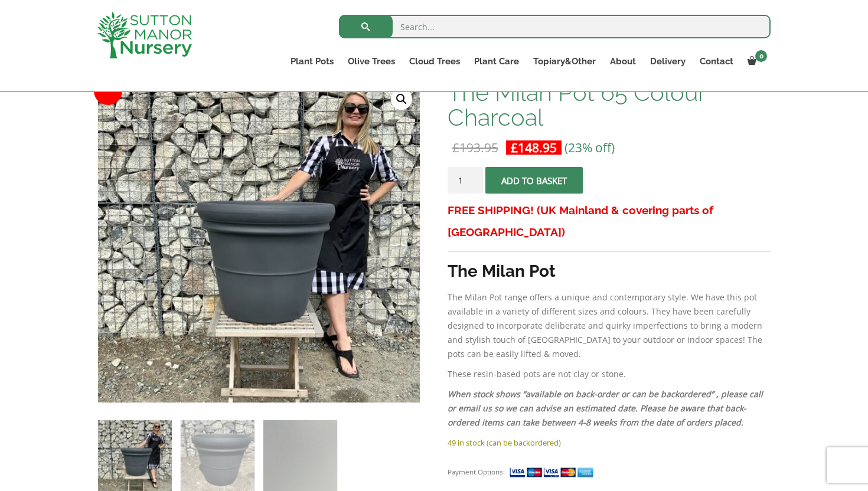 This screenshot has width=868, height=491. Describe the element at coordinates (761, 56) in the screenshot. I see `span: 0` at that location.